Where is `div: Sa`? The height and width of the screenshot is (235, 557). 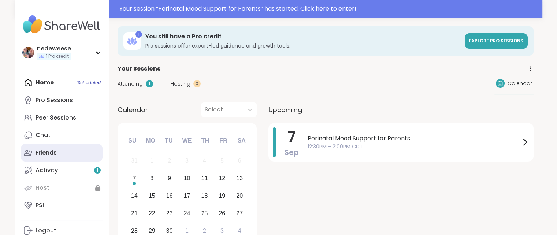 div: Sa is located at coordinates (241, 141).